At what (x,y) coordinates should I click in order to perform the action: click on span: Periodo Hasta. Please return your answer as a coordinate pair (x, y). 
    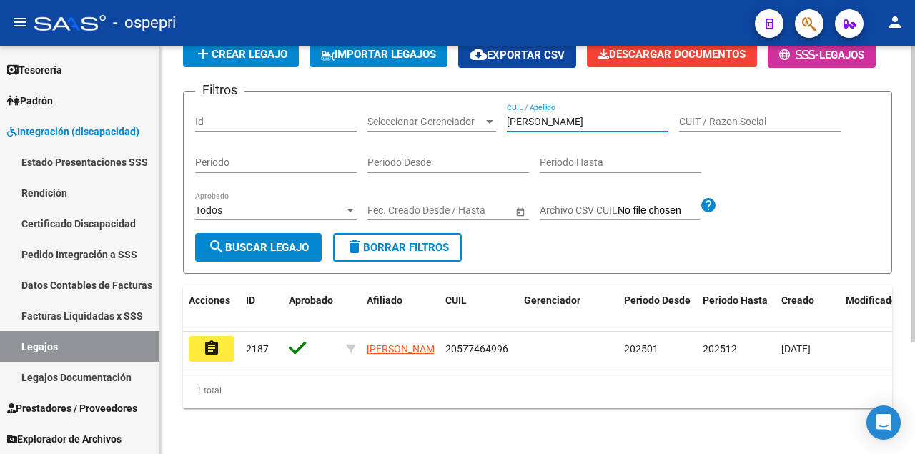
    Looking at the image, I should click on (735, 300).